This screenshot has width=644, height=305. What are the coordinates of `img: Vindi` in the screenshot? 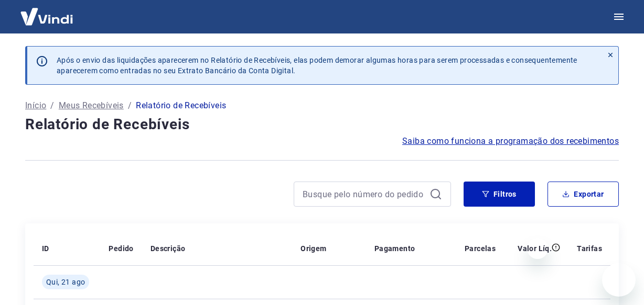 It's located at (47, 16).